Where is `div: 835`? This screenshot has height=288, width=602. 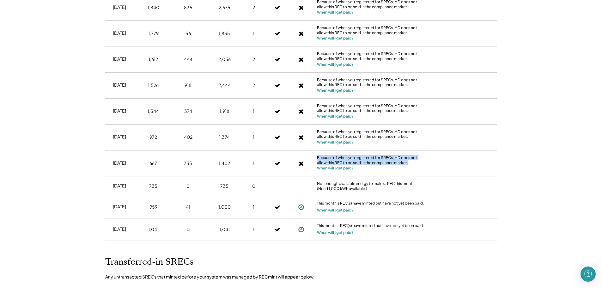
div: 835 is located at coordinates (188, 8).